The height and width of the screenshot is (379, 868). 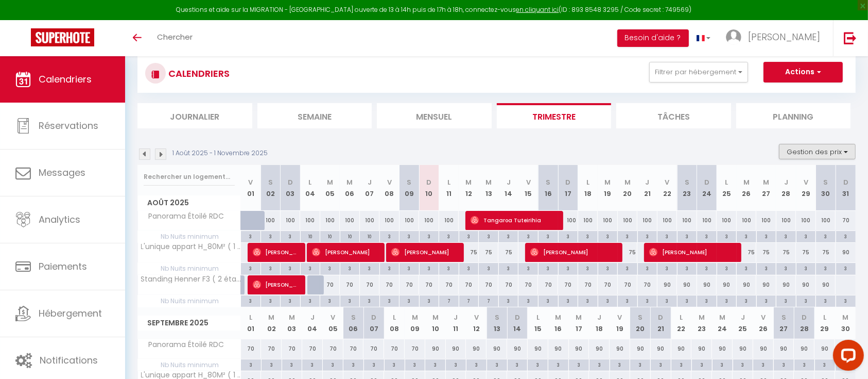 I want to click on abbr: L, so click(x=251, y=317).